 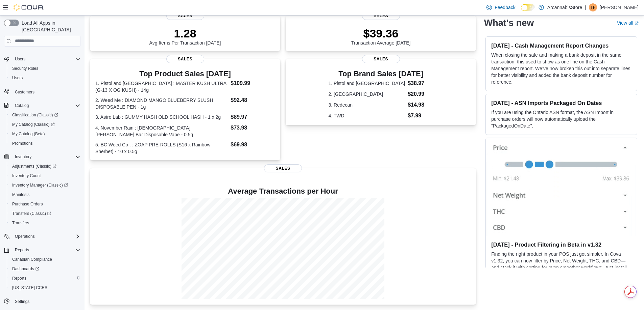 What do you see at coordinates (561, 119) in the screenshot?
I see `p: If you are using the Ontario ASN format, the ASN Import in purchase orders will now automatically...` at bounding box center [561, 119].